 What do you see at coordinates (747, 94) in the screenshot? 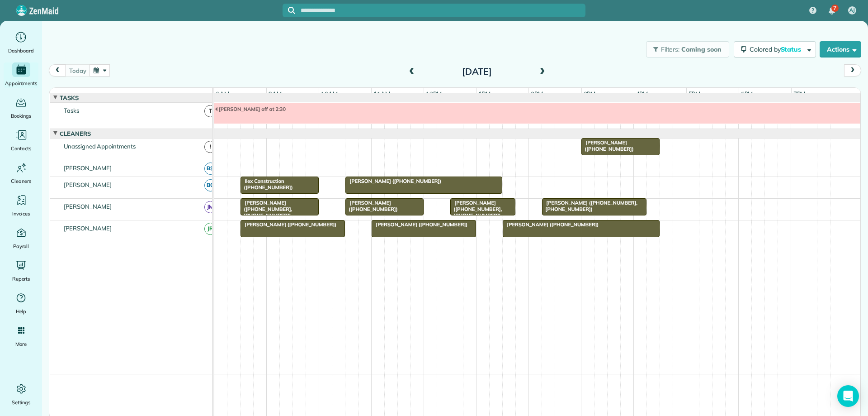
I see `span: 6pm` at bounding box center [747, 94].